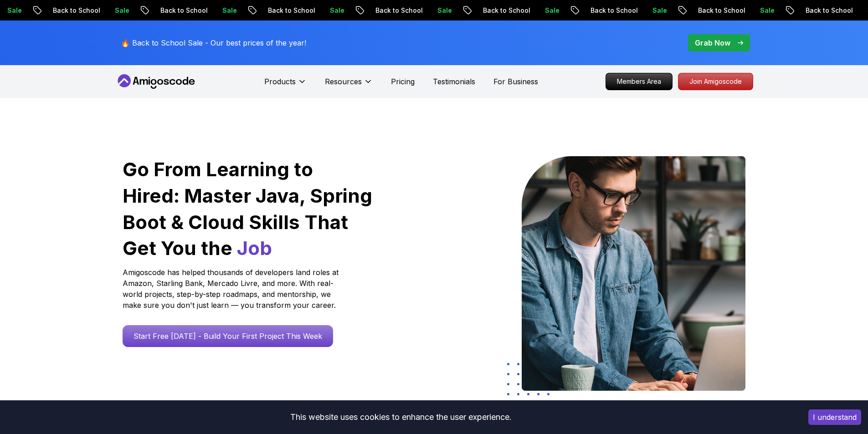 The image size is (868, 434). Describe the element at coordinates (715, 81) in the screenshot. I see `p: Join Amigoscode` at that location.